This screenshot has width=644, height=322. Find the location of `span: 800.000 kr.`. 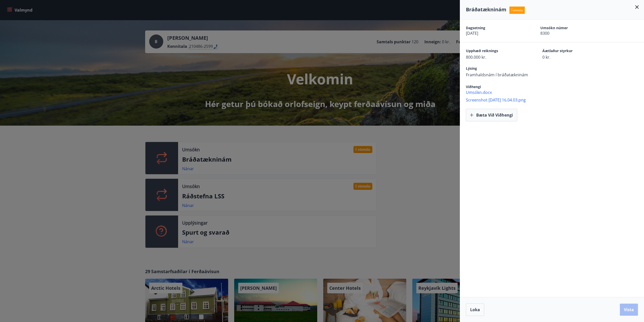

span: 800.000 kr. is located at coordinates (495, 57).